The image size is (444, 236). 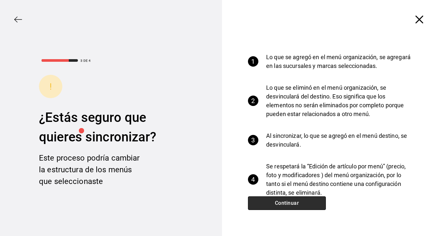 What do you see at coordinates (339, 61) in the screenshot?
I see `p: Lo que se agregó en el menú organización, se agregará en las sucursales y marcas seleccionadas.` at bounding box center [339, 61].